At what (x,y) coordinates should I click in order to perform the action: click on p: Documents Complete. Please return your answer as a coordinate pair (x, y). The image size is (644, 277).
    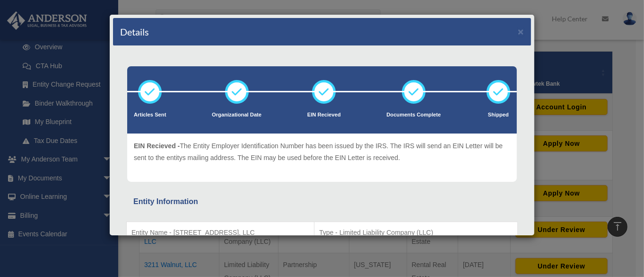
    Looking at the image, I should click on (413, 114).